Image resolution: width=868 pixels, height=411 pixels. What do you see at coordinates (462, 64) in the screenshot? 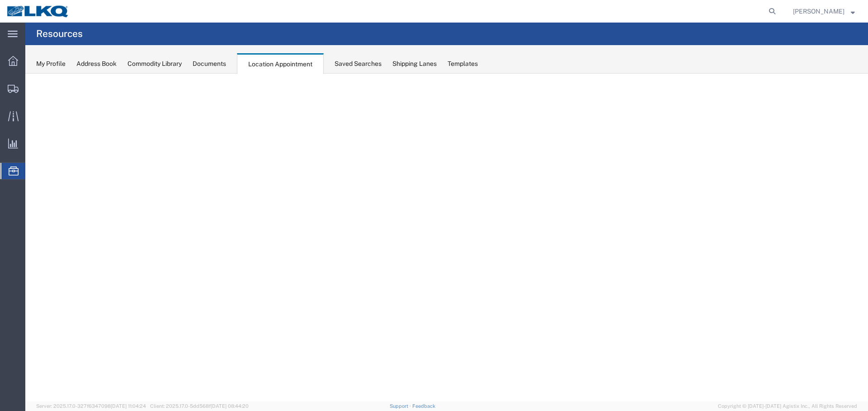
I see `div: Templates` at bounding box center [462, 64].